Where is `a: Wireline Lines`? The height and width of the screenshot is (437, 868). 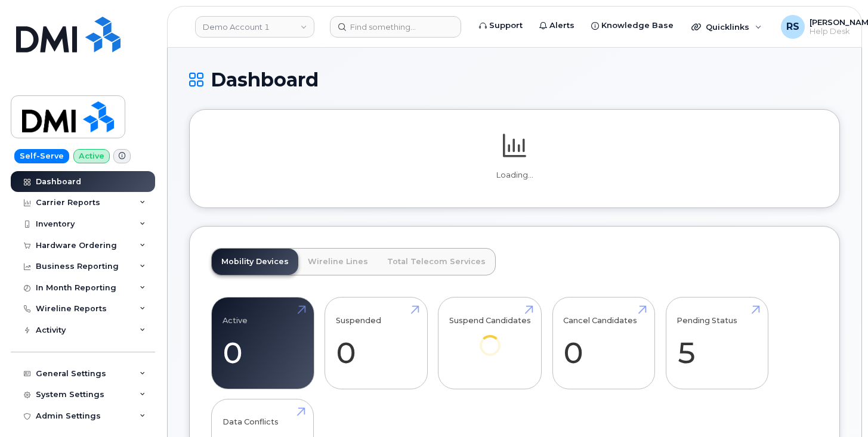
a: Wireline Lines is located at coordinates (338, 262).